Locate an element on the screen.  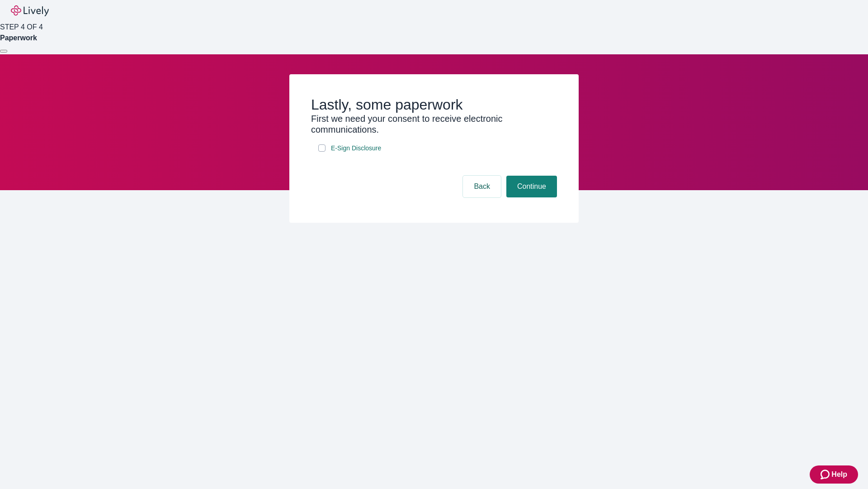
span: Help is located at coordinates (839, 474).